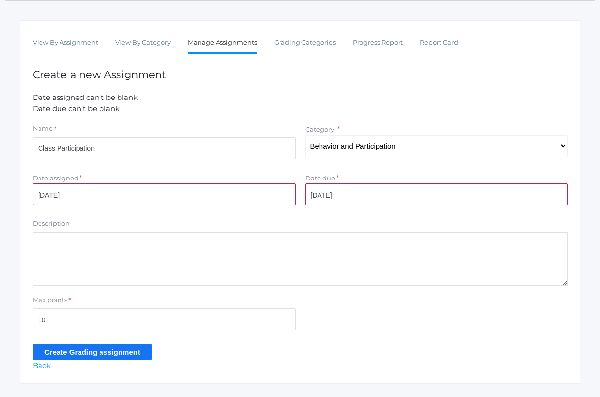 Image resolution: width=600 pixels, height=397 pixels. I want to click on a: Manage Assignments, so click(222, 43).